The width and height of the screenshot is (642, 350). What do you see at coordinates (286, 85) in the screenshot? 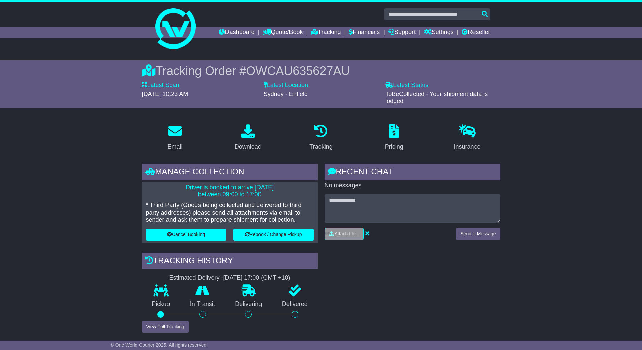
I see `label: Latest Location` at bounding box center [286, 85].